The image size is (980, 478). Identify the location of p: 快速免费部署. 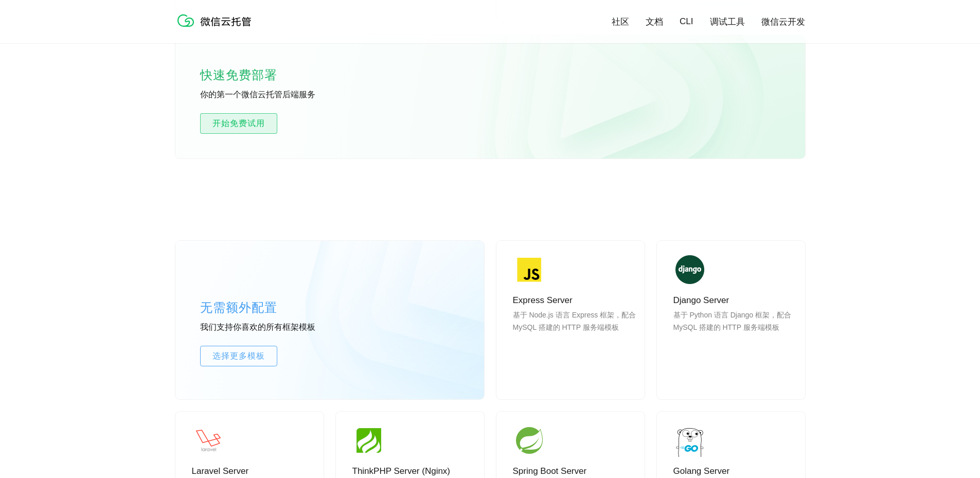
(252, 75).